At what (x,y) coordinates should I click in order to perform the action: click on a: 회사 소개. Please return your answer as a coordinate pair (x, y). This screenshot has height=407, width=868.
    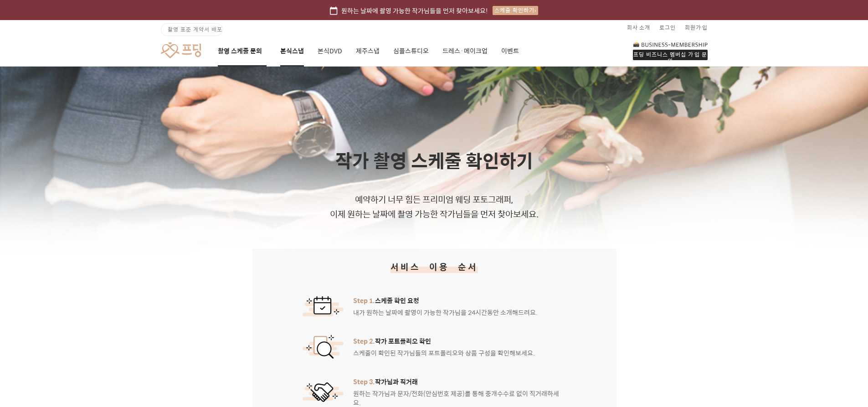
    Looking at the image, I should click on (638, 27).